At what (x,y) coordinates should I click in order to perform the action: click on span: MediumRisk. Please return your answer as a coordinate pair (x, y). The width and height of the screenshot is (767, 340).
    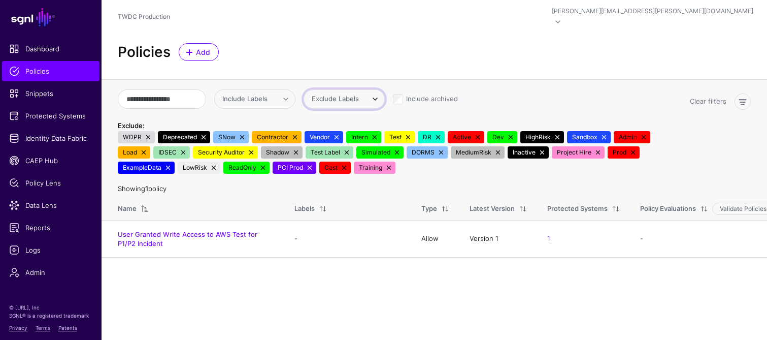
    Looking at the image, I should click on (478, 152).